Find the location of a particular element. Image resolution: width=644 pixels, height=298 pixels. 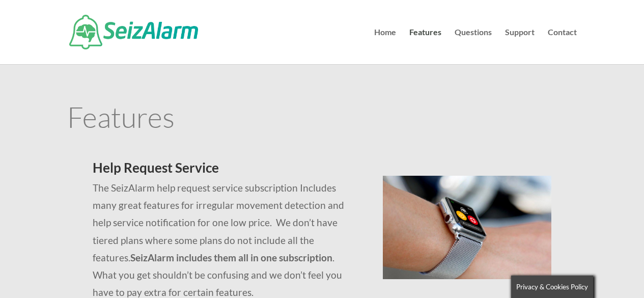

a: Contact is located at coordinates (562, 47).